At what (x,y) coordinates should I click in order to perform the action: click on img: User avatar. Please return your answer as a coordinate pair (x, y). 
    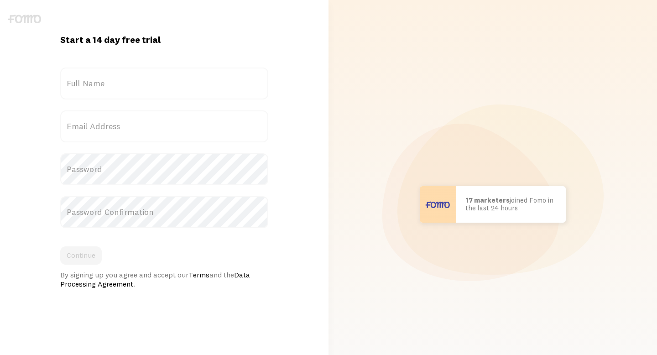
    Looking at the image, I should click on (438, 204).